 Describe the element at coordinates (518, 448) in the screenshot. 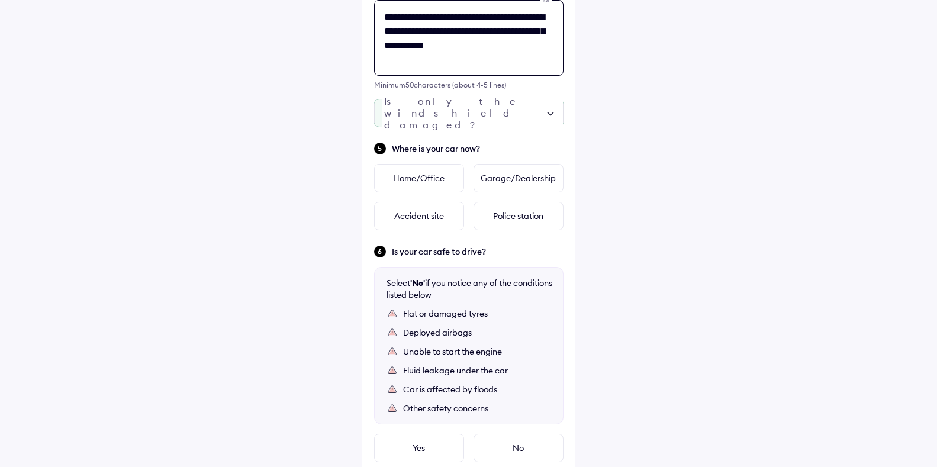

I see `div: No` at that location.